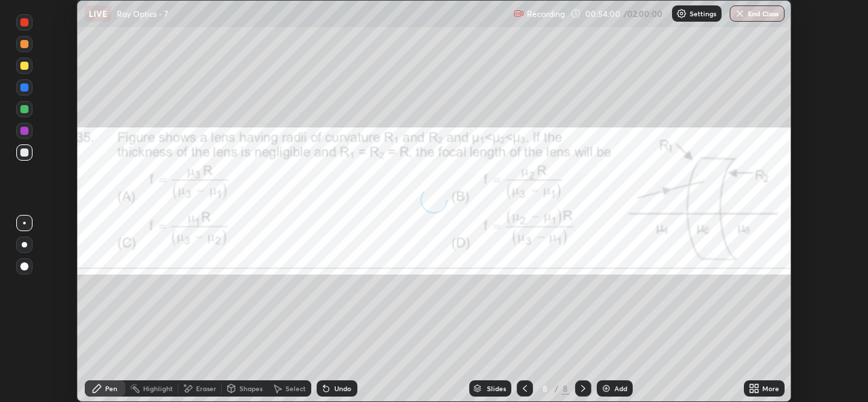  Describe the element at coordinates (519, 13) in the screenshot. I see `img: recording.375f2c34.svg` at that location.